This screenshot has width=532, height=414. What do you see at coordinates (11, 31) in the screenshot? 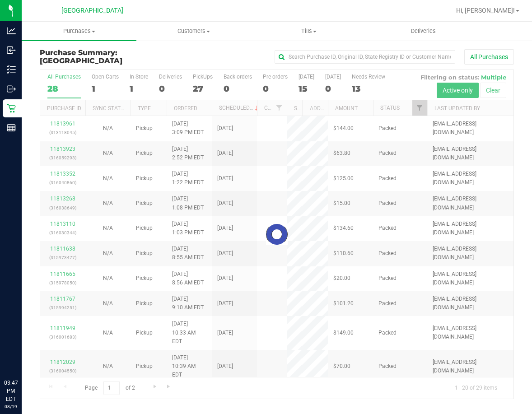
I see `inline-svg: Analytics` at bounding box center [11, 31].